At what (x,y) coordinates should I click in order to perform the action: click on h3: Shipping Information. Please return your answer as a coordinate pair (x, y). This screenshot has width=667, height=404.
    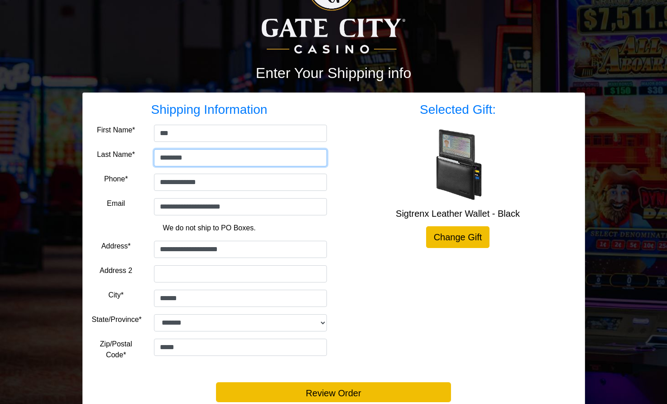
    Looking at the image, I should click on (209, 110).